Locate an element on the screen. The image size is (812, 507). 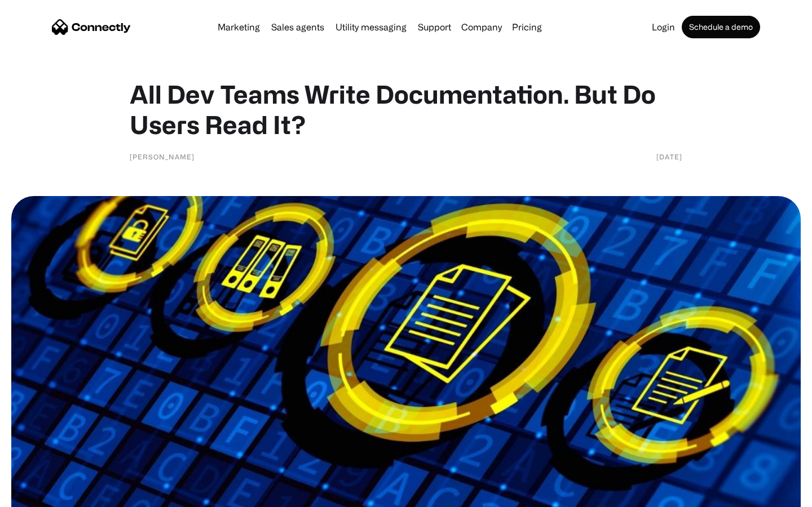
a: Login is located at coordinates (663, 27).